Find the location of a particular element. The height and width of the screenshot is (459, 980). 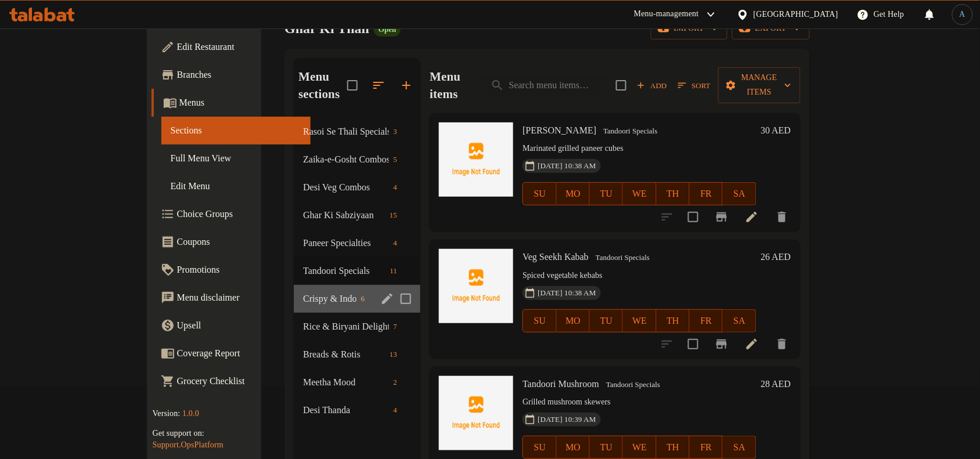

h6: 30 AED is located at coordinates (776, 131).